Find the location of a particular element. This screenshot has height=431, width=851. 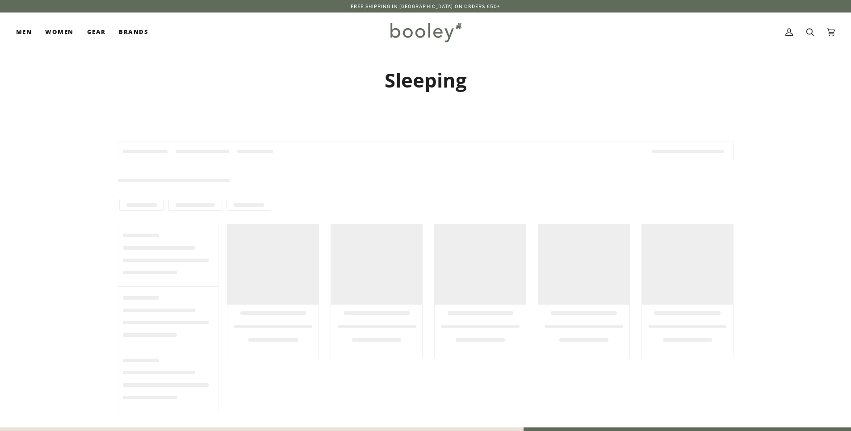

span: Men is located at coordinates (24, 32).